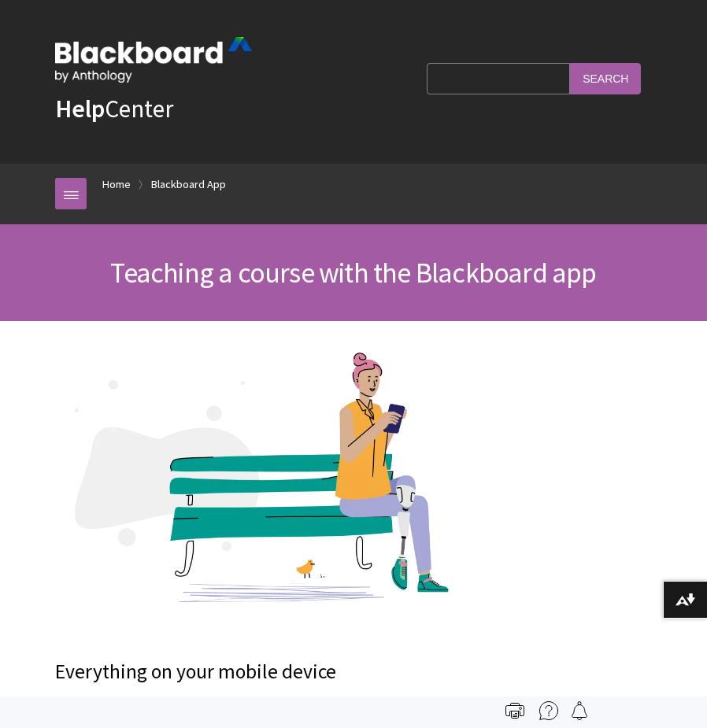 Image resolution: width=707 pixels, height=728 pixels. What do you see at coordinates (353, 272) in the screenshot?
I see `span: Teaching a course with the Blackboard app` at bounding box center [353, 272].